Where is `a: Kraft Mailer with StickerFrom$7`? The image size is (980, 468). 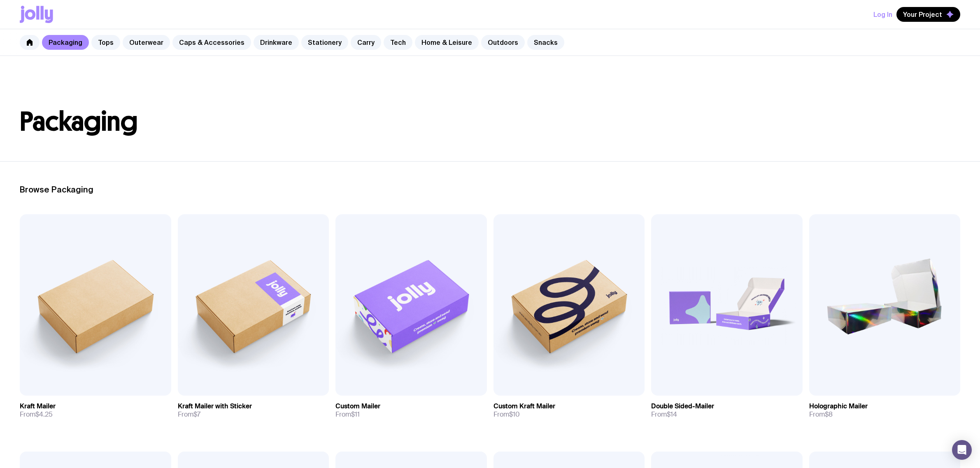 a: Kraft Mailer with StickerFrom$7 is located at coordinates (254, 410).